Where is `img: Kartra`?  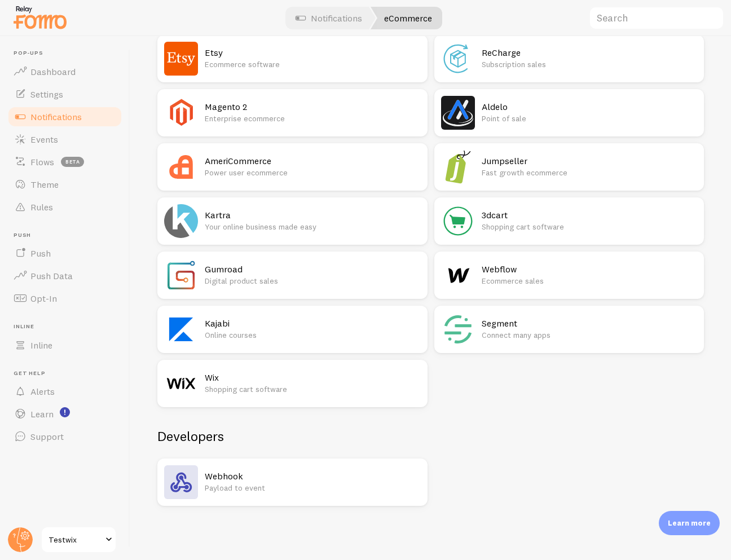
img: Kartra is located at coordinates (181, 221).